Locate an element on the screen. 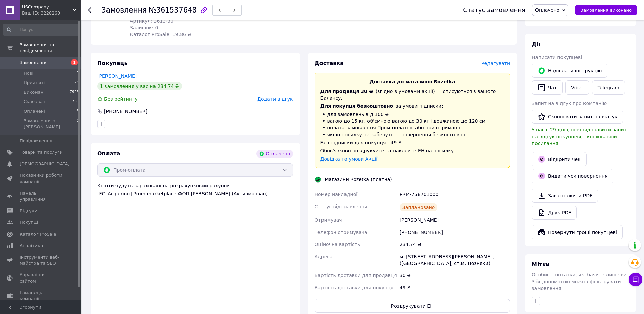 The image size is (644, 314). span: Покупці is located at coordinates (29, 223).